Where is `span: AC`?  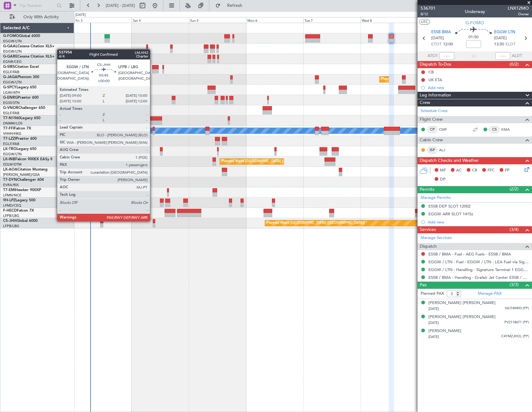
span: AC is located at coordinates (459, 171).